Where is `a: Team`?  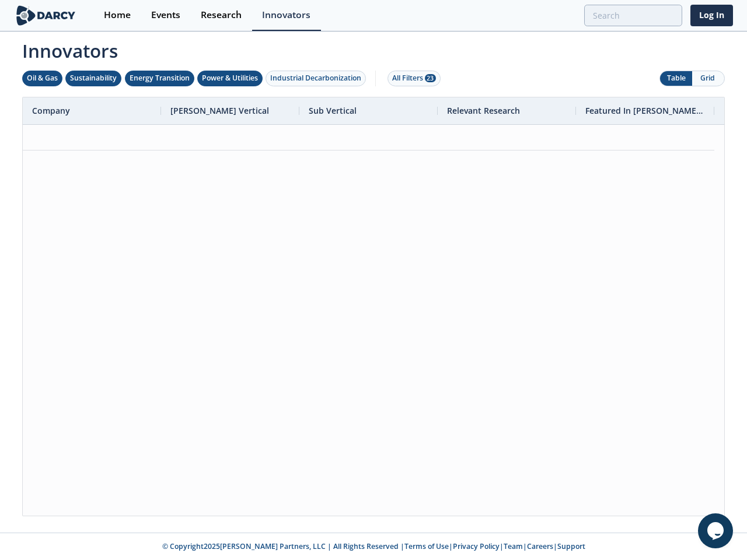
a: Team is located at coordinates (513, 546).